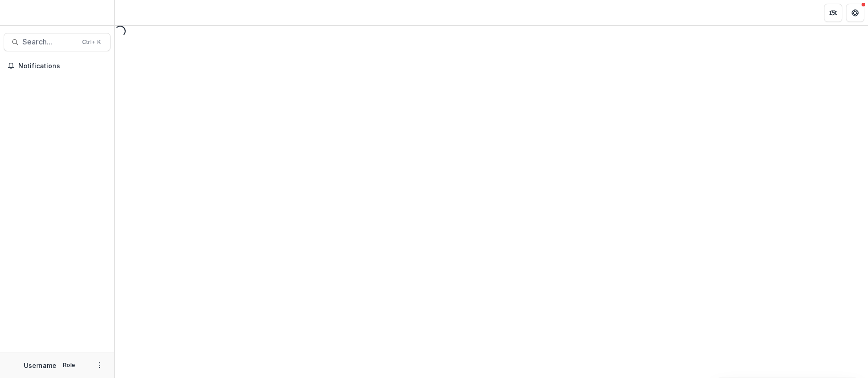 The height and width of the screenshot is (378, 868). What do you see at coordinates (69, 366) in the screenshot?
I see `p: Role` at bounding box center [69, 366].